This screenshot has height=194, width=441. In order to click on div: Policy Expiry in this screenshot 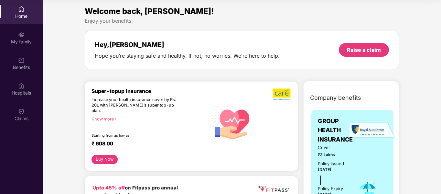, I will do `click(330, 188)`.